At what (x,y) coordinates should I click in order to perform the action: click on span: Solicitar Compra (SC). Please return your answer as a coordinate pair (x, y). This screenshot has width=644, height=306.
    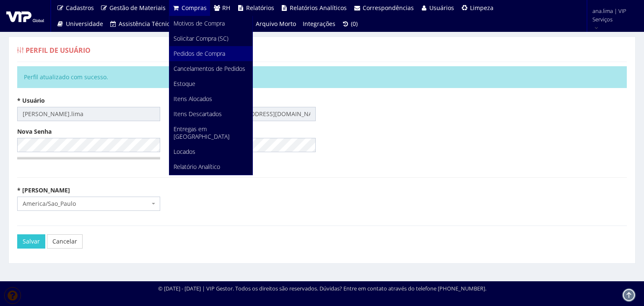
    Looking at the image, I should click on (201, 38).